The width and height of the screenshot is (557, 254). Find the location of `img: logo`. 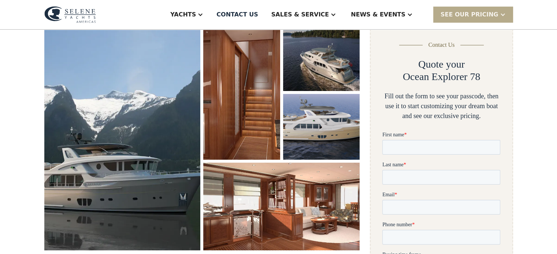

img: logo is located at coordinates (70, 15).